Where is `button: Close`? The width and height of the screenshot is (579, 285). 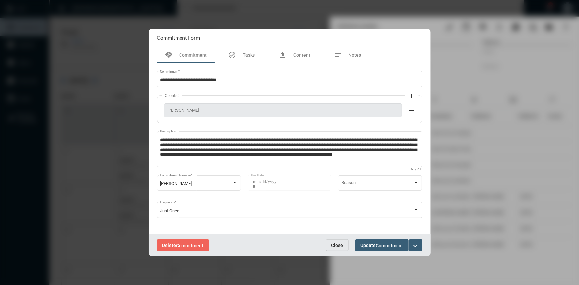 button: Close is located at coordinates (337, 245).